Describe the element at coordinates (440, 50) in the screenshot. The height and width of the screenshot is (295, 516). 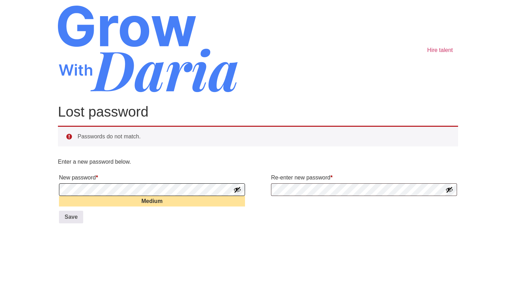
I see `nav: Main menu` at that location.